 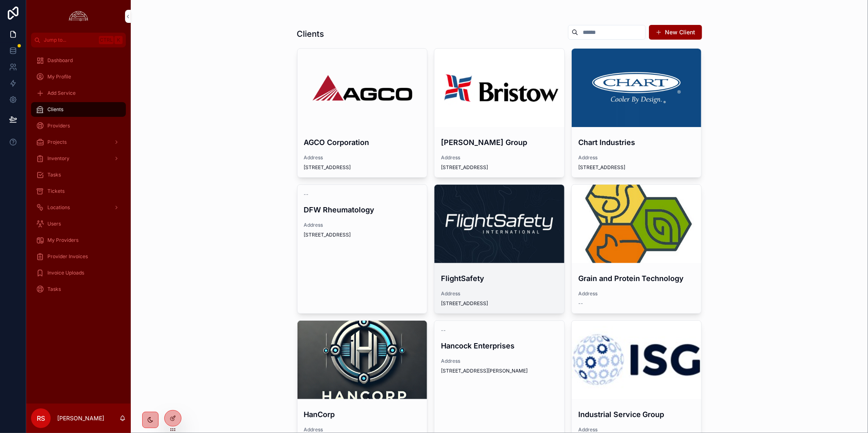 What do you see at coordinates (499, 88) in the screenshot?
I see `div: Bristow-Logo.png` at bounding box center [499, 88].